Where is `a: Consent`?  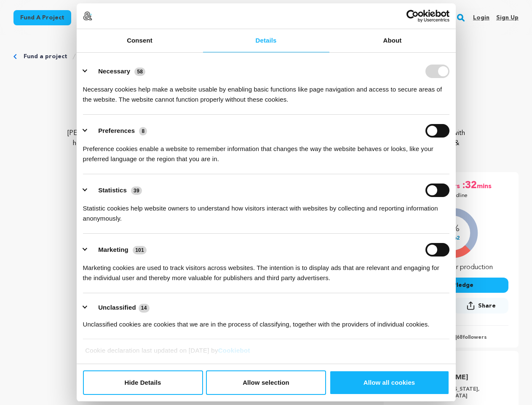 a: Consent is located at coordinates (140, 41).